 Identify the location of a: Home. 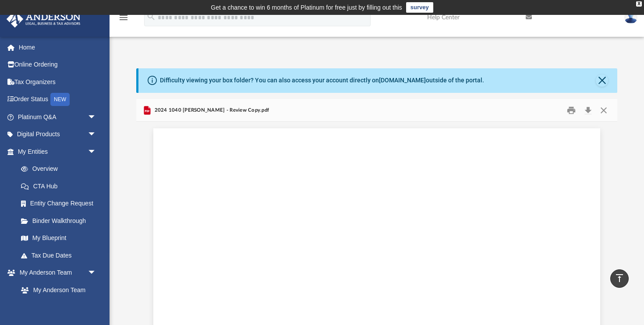
(58, 47).